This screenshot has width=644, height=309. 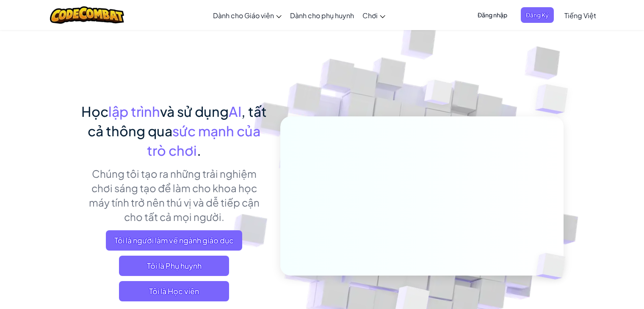 What do you see at coordinates (87, 15) in the screenshot?
I see `img: CodeCombat logo` at bounding box center [87, 15].